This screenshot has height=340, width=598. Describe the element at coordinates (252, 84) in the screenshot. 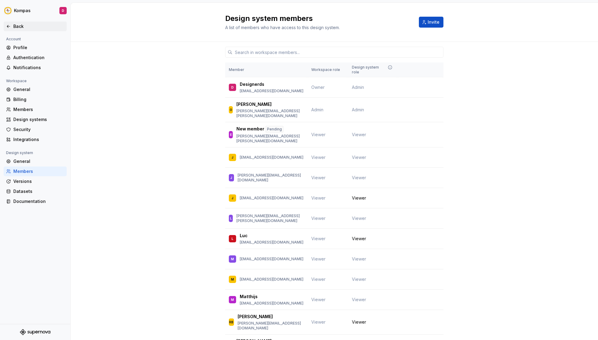

I see `p: Designerds` at that location.